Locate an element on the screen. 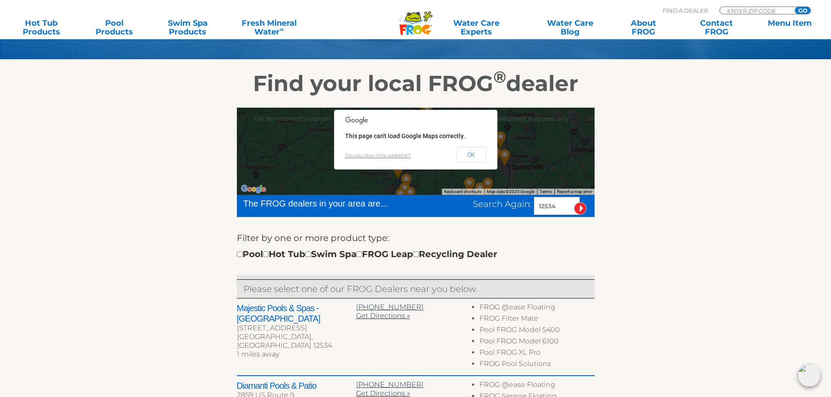  a: Water CareBlog is located at coordinates (569, 27).